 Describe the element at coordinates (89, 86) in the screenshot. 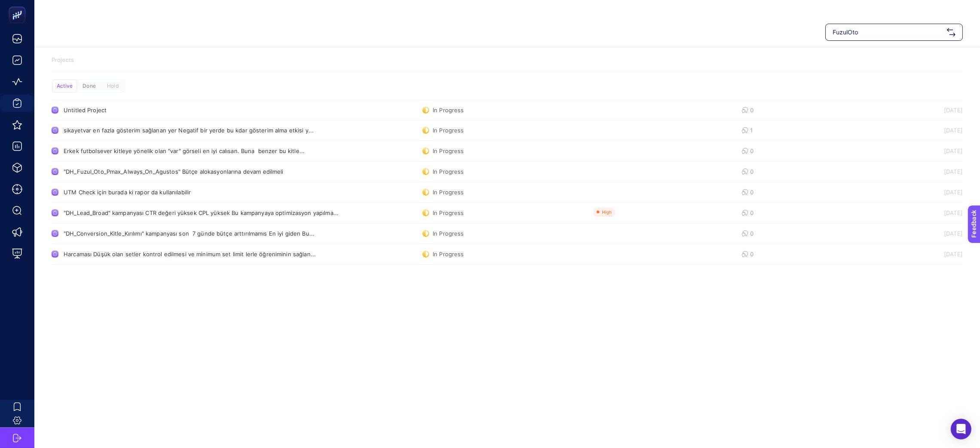

I see `div: Done` at that location.